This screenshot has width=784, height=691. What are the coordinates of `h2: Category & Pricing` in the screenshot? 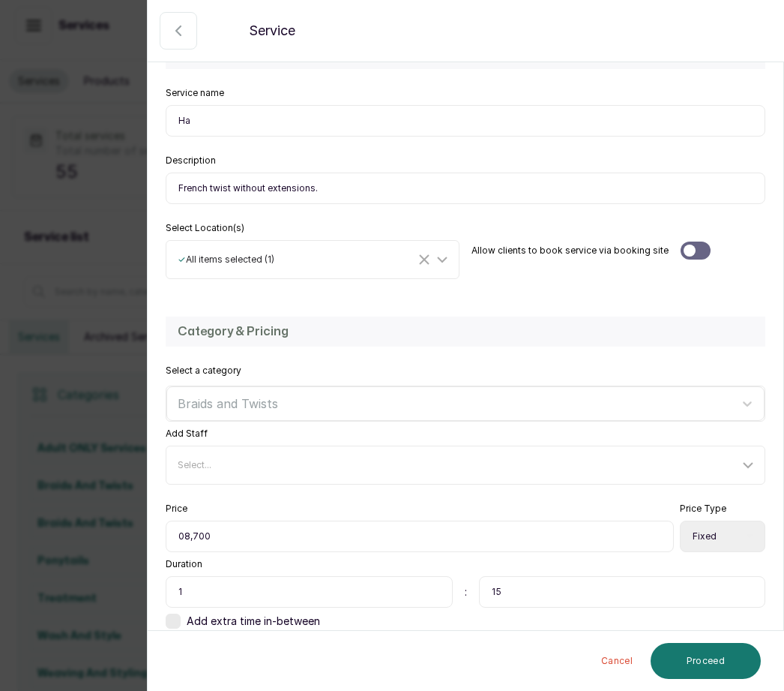 It's located at (465, 332).